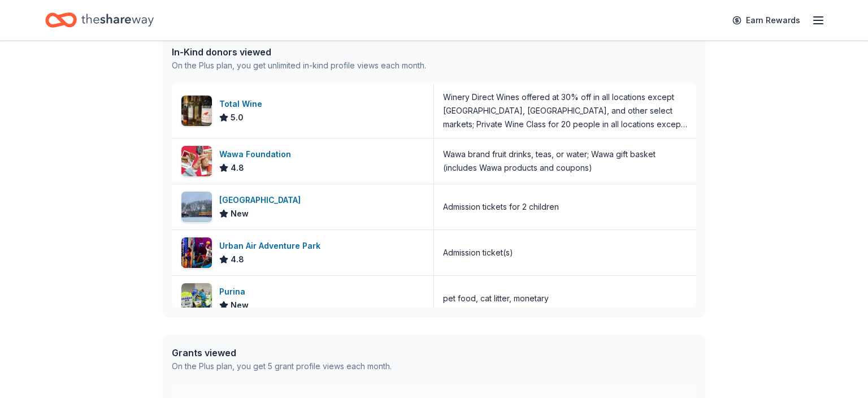 The image size is (868, 398). I want to click on img: Image for Total Wine, so click(196, 111).